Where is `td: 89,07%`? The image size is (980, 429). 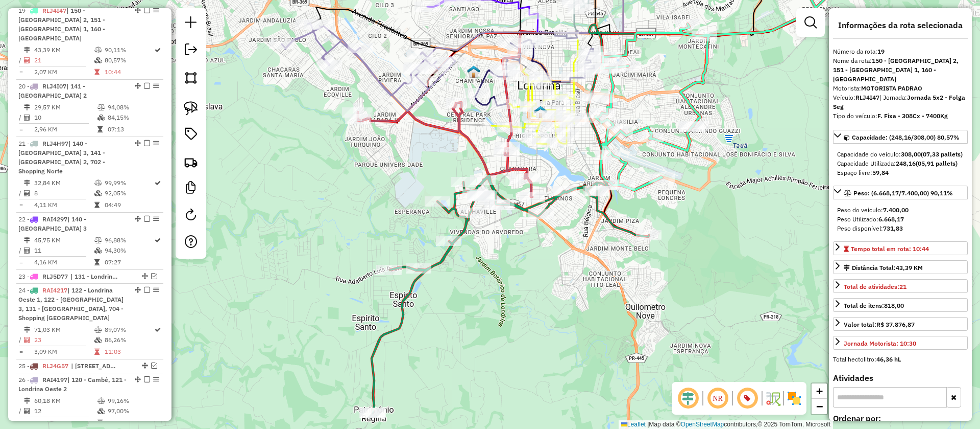 td: 89,07% is located at coordinates (129, 330).